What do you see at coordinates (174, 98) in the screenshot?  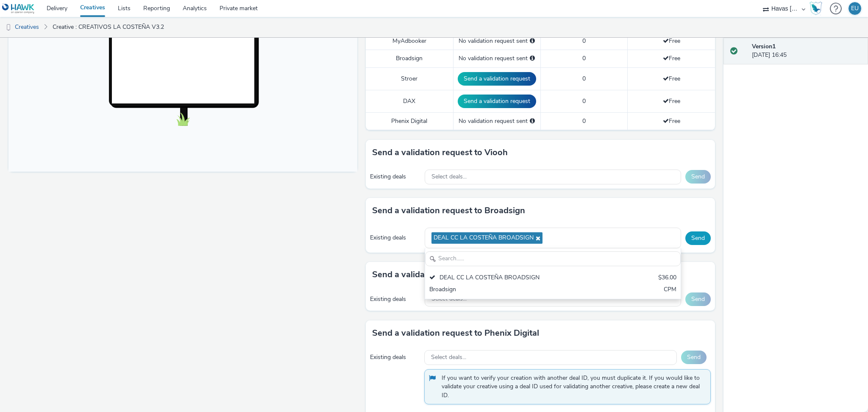 I see `img: Advertisement preview` at bounding box center [174, 98].